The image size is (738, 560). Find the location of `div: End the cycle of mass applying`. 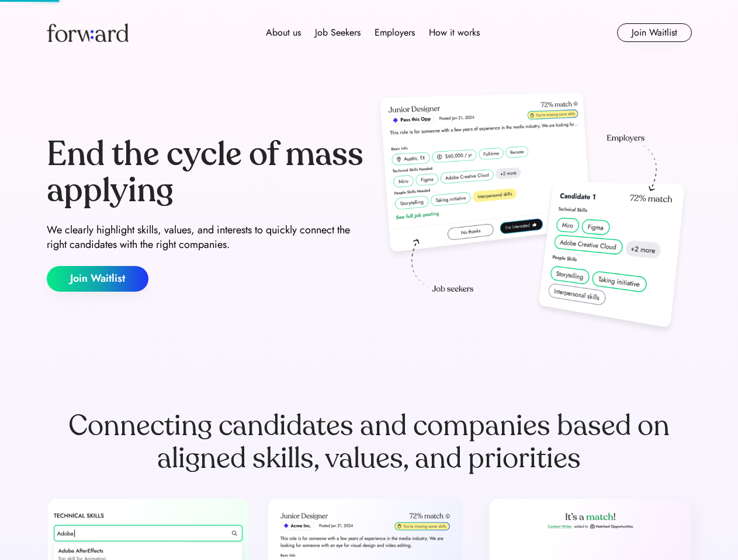

div: End the cycle of mass applying is located at coordinates (205, 172).